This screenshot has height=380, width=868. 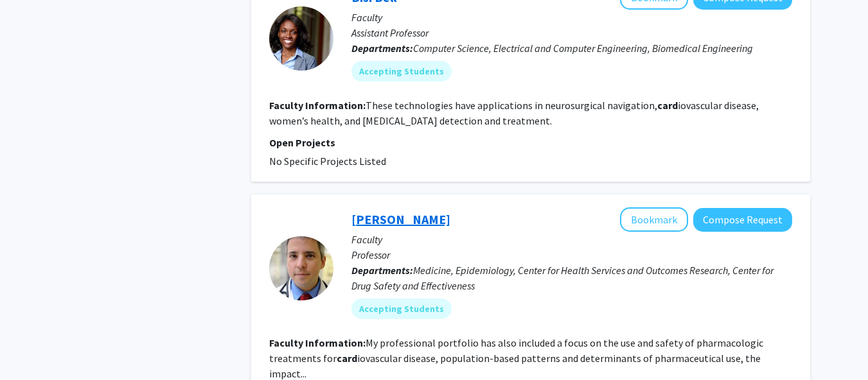 What do you see at coordinates (531, 143) in the screenshot?
I see `p: Open Projects` at bounding box center [531, 143].